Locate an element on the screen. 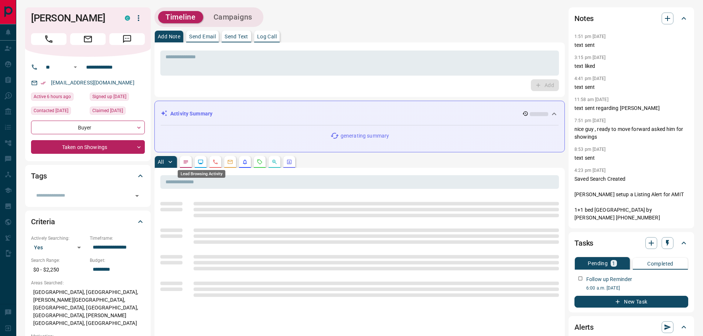 This screenshot has height=336, width=703. div: Taken on Showings is located at coordinates (88, 147).